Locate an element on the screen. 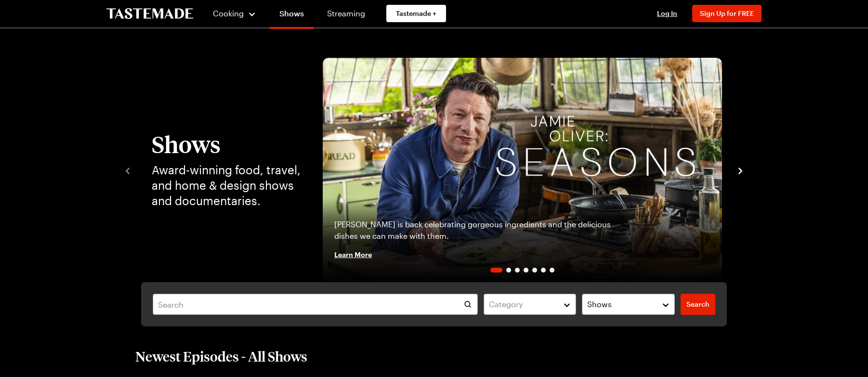 The image size is (868, 377). span: Go to slide 5 is located at coordinates (535, 271).